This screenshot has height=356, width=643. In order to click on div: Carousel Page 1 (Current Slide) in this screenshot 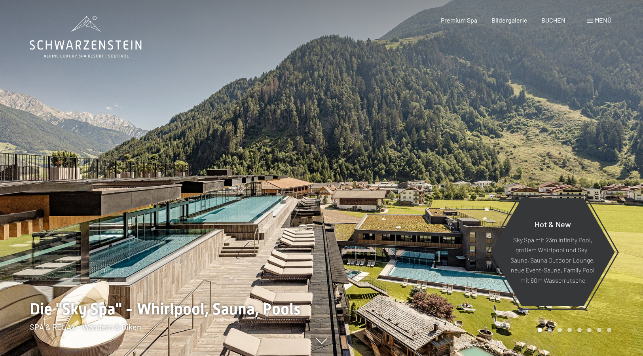, I will do `click(540, 329)`.